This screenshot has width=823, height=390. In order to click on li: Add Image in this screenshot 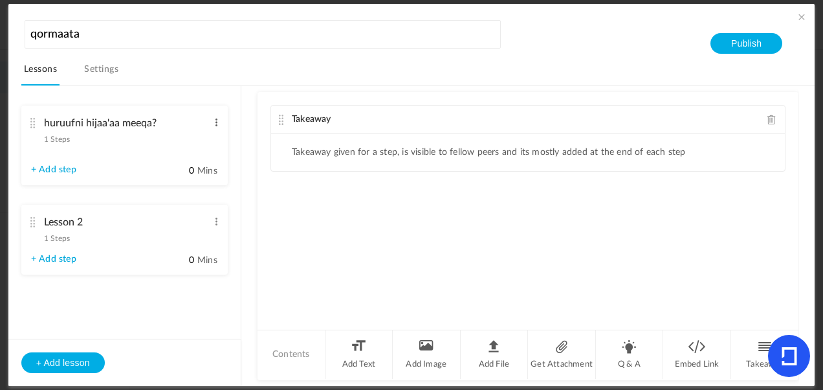, I will do `click(426, 354)`.